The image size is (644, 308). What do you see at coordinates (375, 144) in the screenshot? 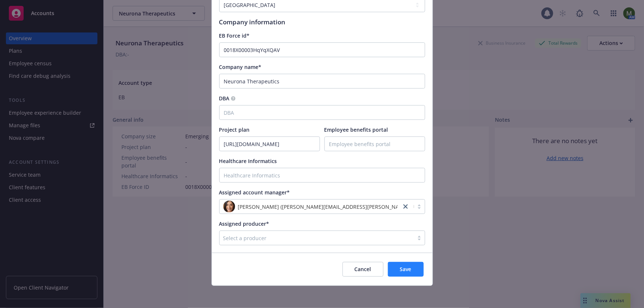
I see `input: Employee benefits portal` at bounding box center [375, 144].